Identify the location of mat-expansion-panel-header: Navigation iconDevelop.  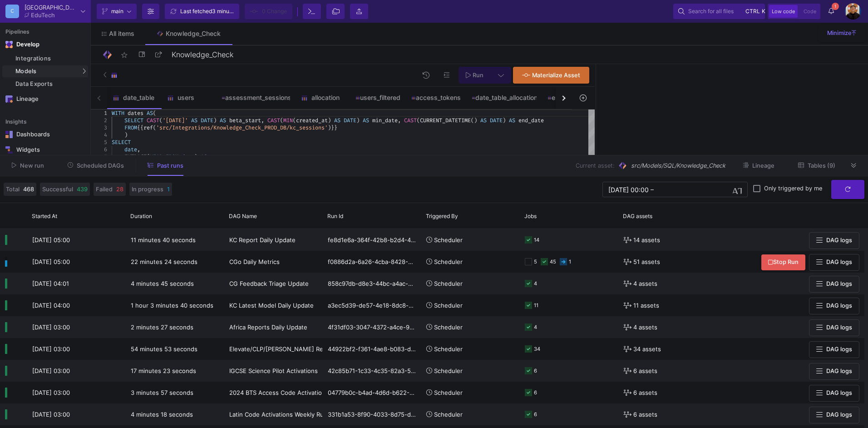
(45, 44).